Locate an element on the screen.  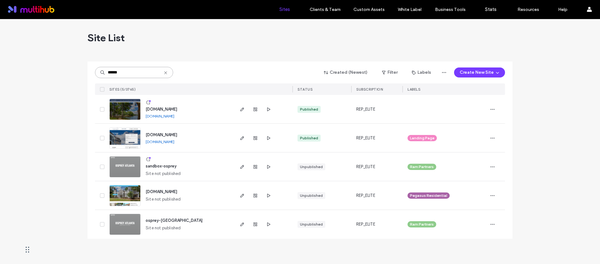
label: Stats is located at coordinates (491, 9).